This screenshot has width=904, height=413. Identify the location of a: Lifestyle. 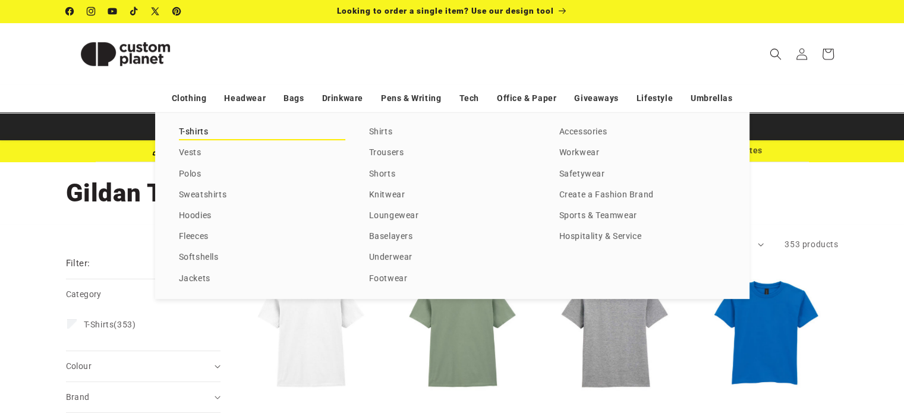
(654, 98).